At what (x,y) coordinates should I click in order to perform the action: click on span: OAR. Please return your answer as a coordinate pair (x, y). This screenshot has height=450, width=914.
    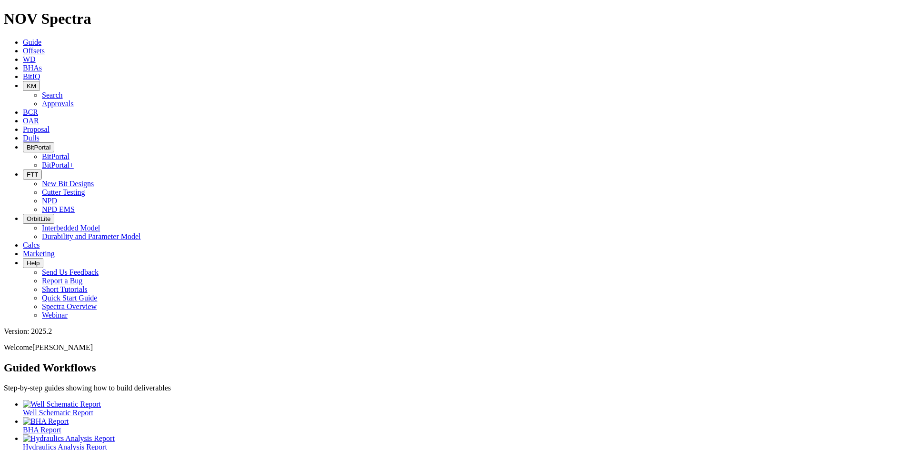
    Looking at the image, I should click on (31, 120).